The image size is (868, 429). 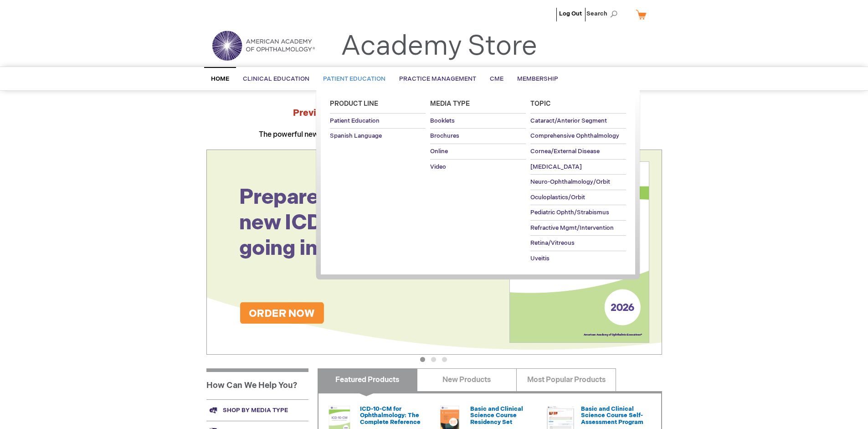 I want to click on span: Clinical Education, so click(x=276, y=79).